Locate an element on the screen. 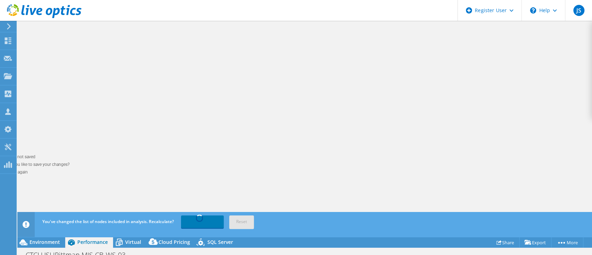 The height and width of the screenshot is (255, 592). a: Recalculating... is located at coordinates (202, 221).